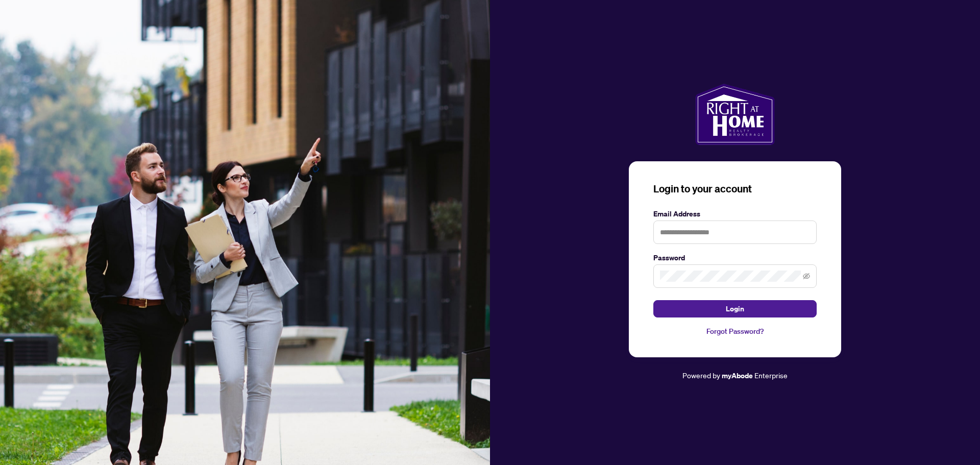 This screenshot has width=980, height=465. What do you see at coordinates (735, 258) in the screenshot?
I see `label: Password` at bounding box center [735, 258].